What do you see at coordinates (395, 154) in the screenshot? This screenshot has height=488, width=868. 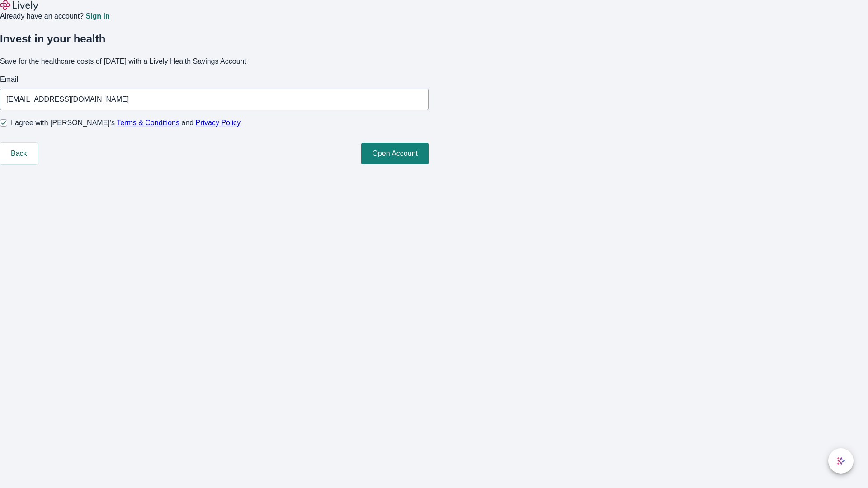 I see `button: Open Account` at bounding box center [395, 154].